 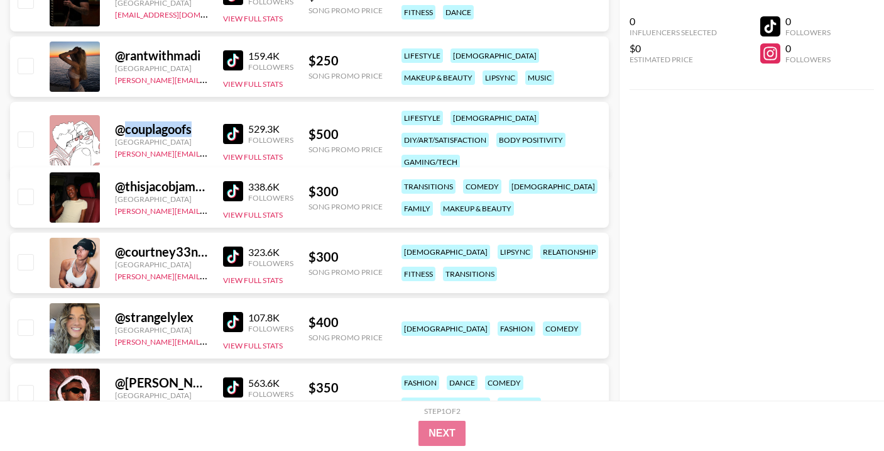 I want to click on div: $ 350, so click(x=346, y=387).